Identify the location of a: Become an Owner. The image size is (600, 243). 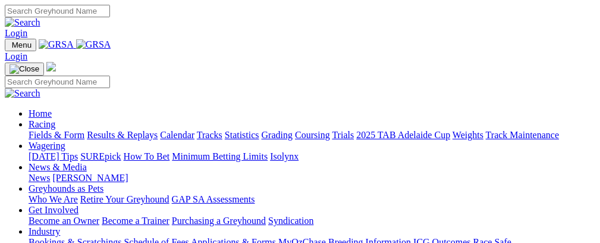
(64, 220).